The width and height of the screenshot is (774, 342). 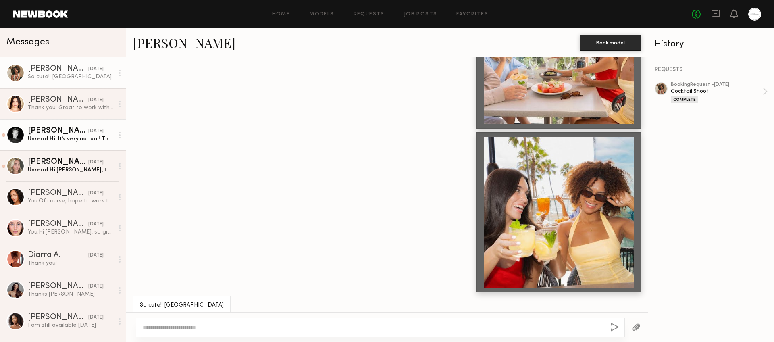 I want to click on div: Unread: Hi! It’s very mutual! Thank you so much!, so click(x=71, y=139).